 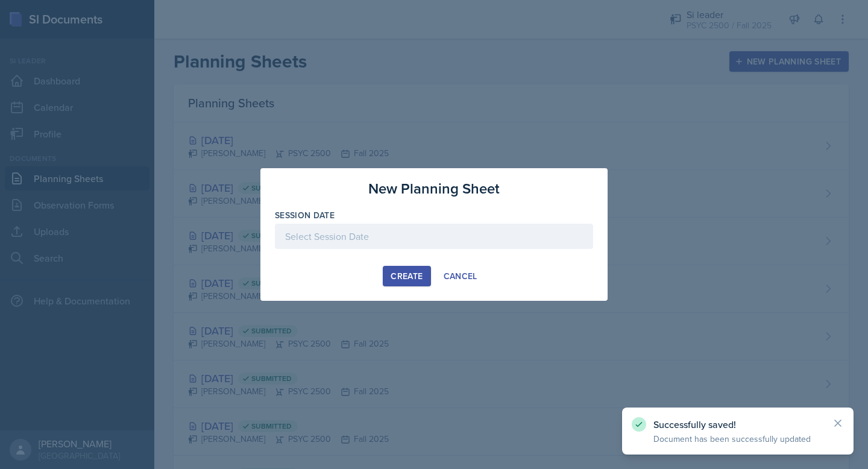 What do you see at coordinates (737, 424) in the screenshot?
I see `p: Successfully saved!` at bounding box center [737, 424].